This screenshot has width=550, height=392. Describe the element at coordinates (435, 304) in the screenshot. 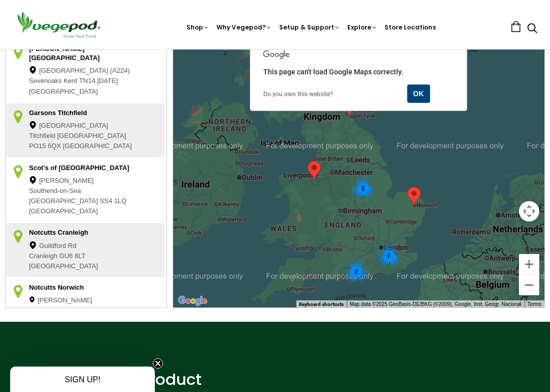

I see `span: Map data ©2025 GeoBasis-DE/BKG (©2009), Google, Inst. Geogr. Nacional` at that location.